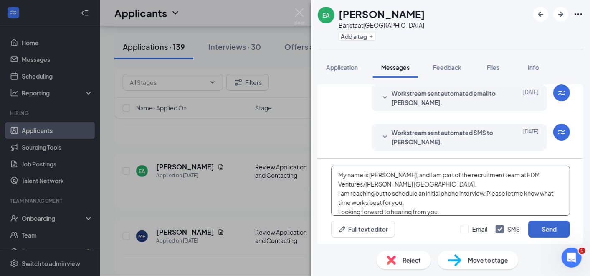 The height and width of the screenshot is (276, 590). Describe the element at coordinates (326, 15) in the screenshot. I see `div: EA` at that location.